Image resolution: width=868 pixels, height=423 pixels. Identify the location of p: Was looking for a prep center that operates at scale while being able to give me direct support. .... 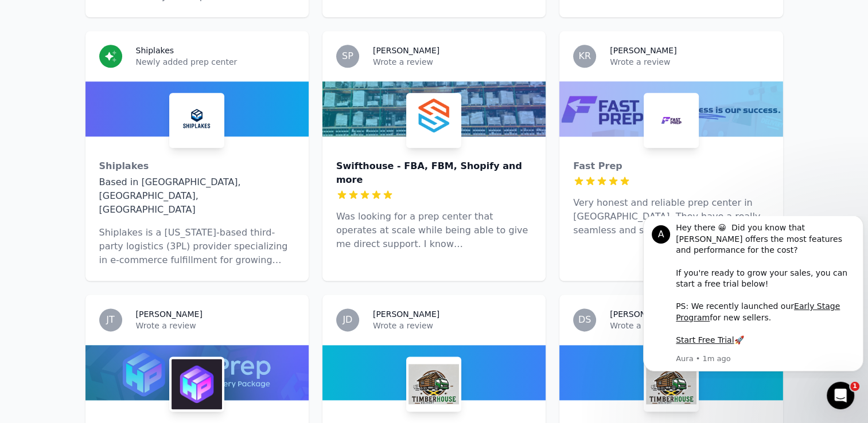
(434, 230).